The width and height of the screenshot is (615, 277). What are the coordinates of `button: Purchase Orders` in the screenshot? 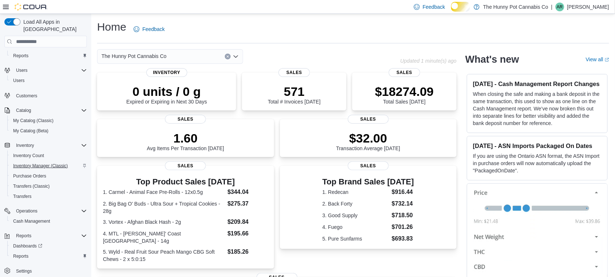 It's located at (49, 176).